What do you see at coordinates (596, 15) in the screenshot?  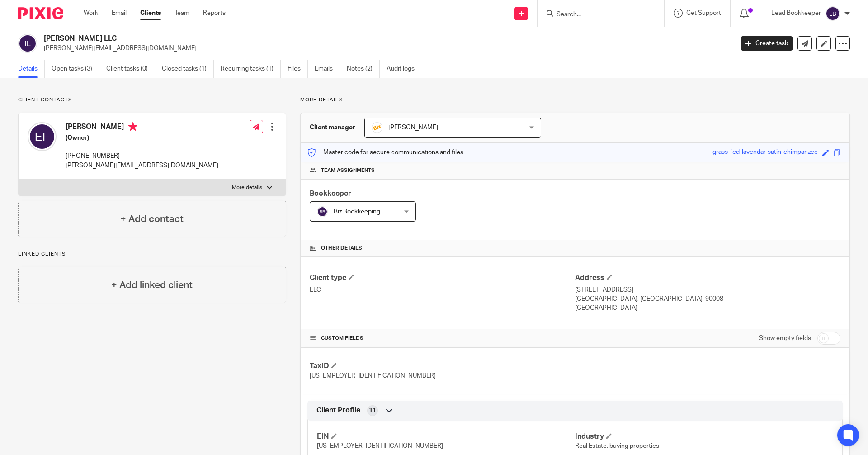 I see `input: Search` at bounding box center [596, 15].